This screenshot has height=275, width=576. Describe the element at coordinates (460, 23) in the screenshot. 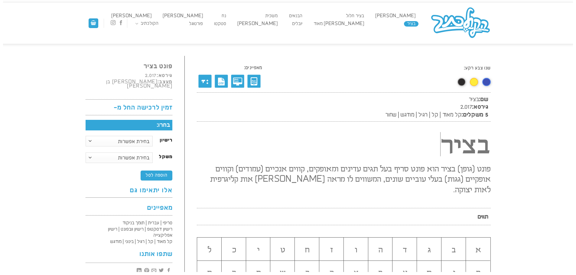

I see `img: הקולכתיב` at that location.